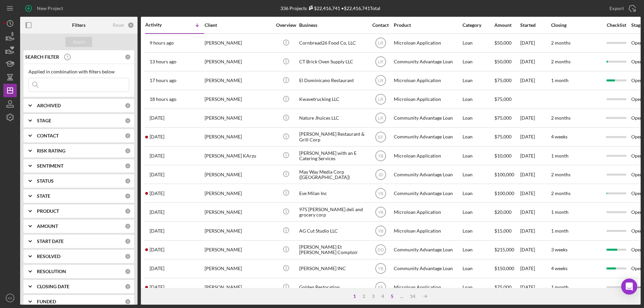 The image size is (644, 308). What do you see at coordinates (50, 8) in the screenshot?
I see `div: New Project` at bounding box center [50, 8].